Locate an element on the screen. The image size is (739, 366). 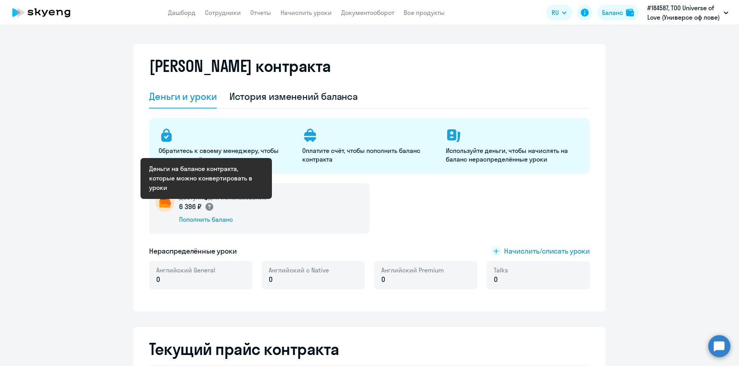
div: Деньги и уроки is located at coordinates (183, 96).